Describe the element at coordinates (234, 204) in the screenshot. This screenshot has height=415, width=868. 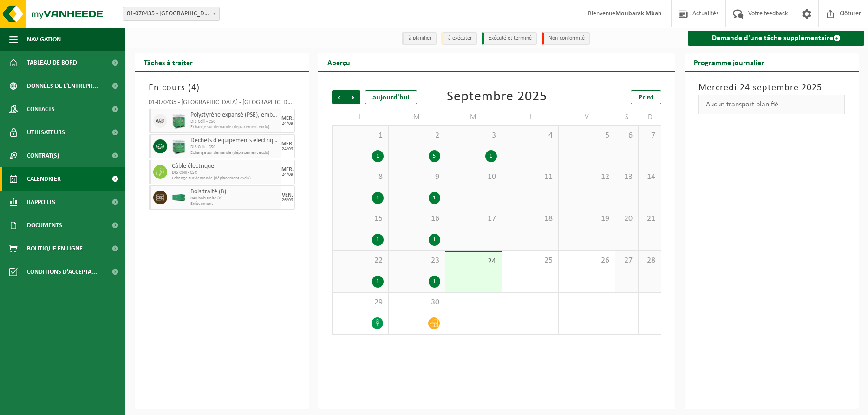
I see `span: Enlèvement` at that location.